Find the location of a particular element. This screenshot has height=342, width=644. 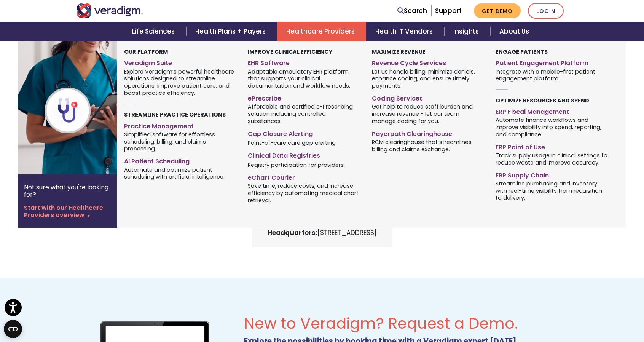

a: AI Patient Scheduling is located at coordinates (180, 160).